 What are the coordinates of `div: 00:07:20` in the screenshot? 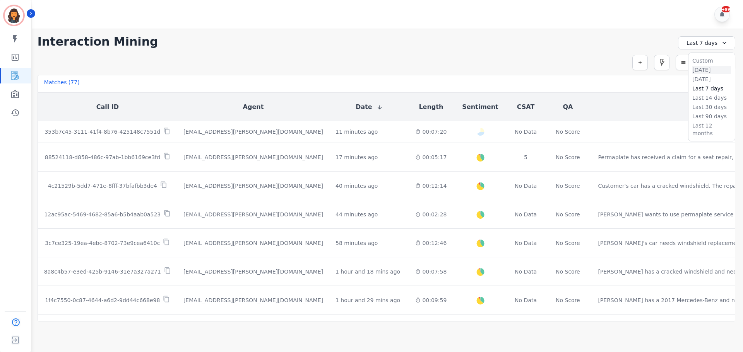 It's located at (431, 132).